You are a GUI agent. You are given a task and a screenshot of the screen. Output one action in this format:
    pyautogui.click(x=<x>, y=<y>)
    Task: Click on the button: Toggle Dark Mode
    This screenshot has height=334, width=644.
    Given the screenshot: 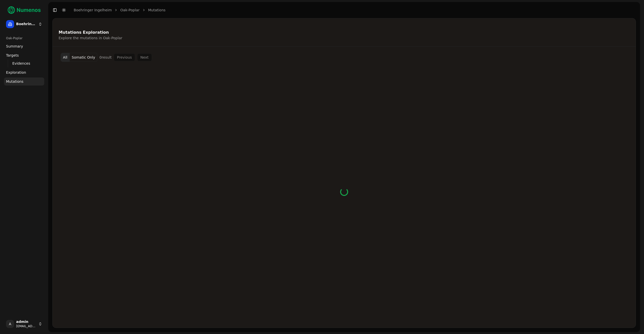 What is the action you would take?
    pyautogui.click(x=64, y=10)
    